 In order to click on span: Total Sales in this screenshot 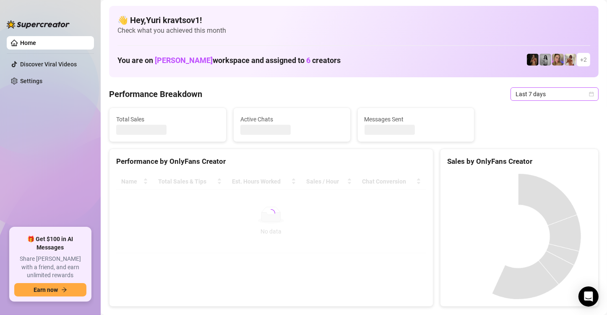, I will do `click(168, 119)`.